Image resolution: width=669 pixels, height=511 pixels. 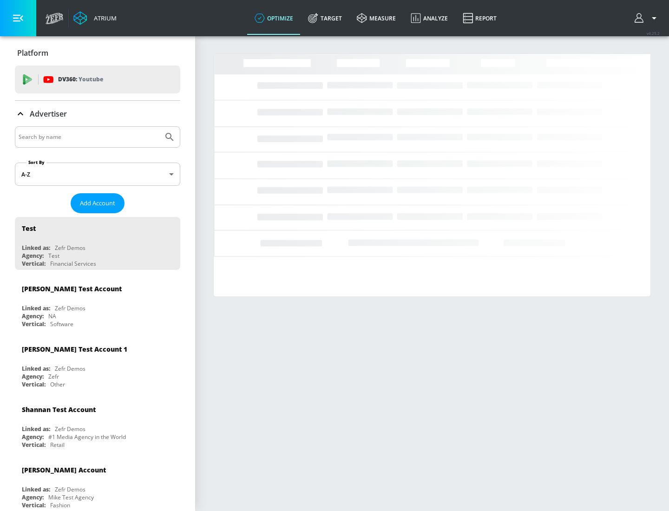 I want to click on div: #1 Media Agency in the World, so click(x=87, y=436).